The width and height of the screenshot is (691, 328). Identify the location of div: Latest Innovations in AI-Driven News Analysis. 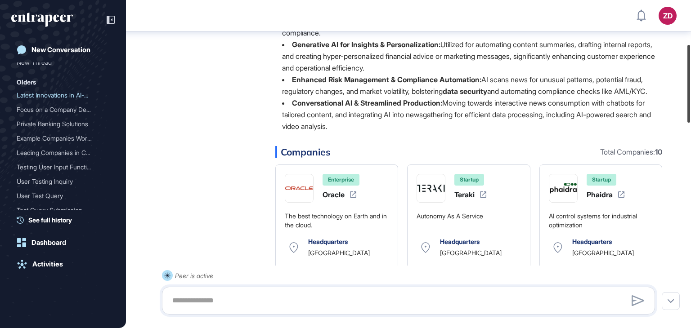
(63, 95).